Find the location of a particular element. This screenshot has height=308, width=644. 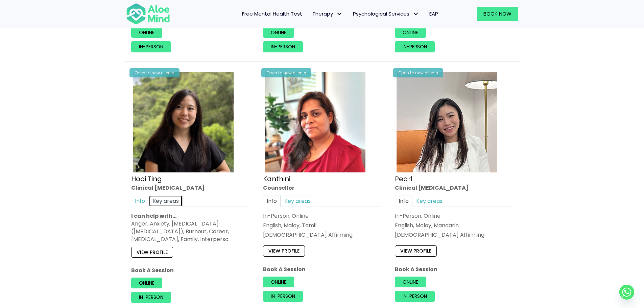

span: Psychological Services: submenu is located at coordinates (416, 14).